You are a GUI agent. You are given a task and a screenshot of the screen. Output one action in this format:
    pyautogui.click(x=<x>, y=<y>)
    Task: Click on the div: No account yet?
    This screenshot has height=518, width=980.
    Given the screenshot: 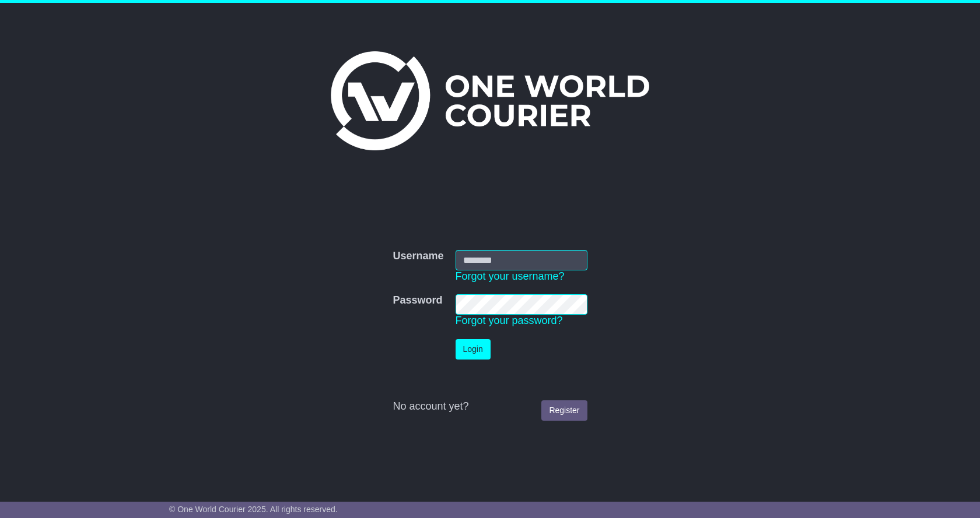 What is the action you would take?
    pyautogui.click(x=490, y=407)
    